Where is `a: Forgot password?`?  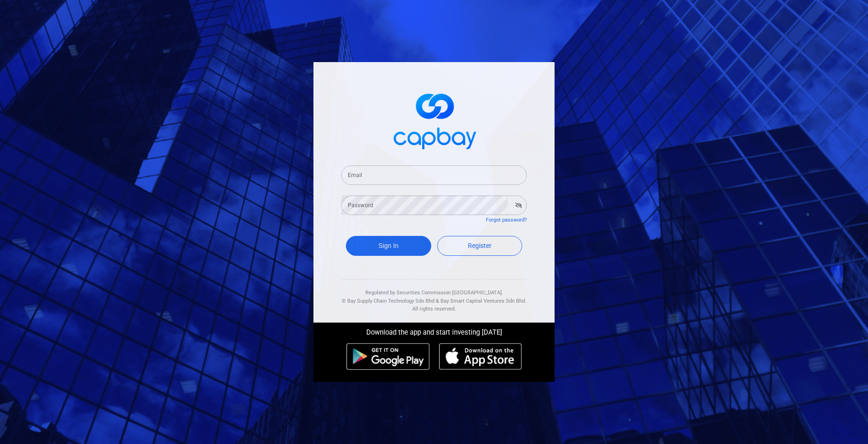
a: Forgot password? is located at coordinates (507, 219).